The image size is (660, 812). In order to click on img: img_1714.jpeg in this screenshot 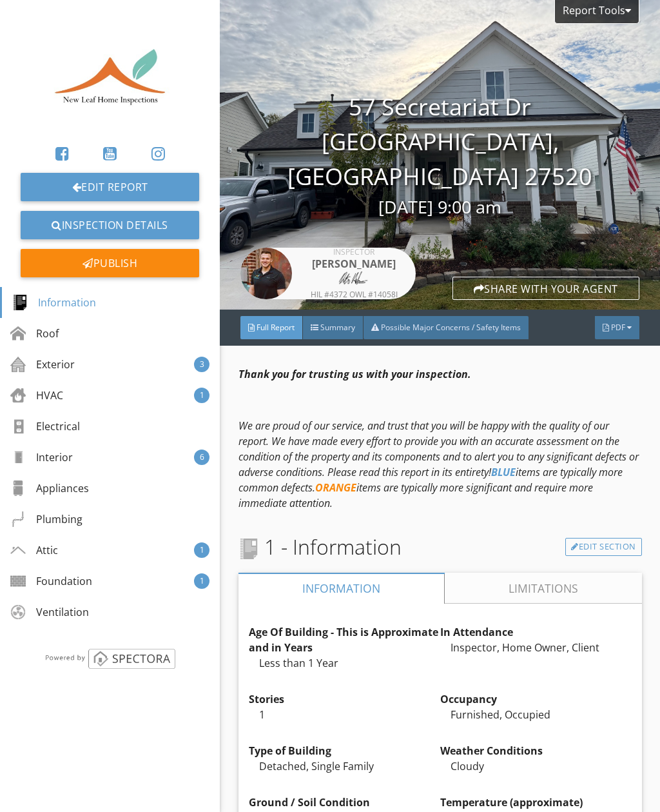, I will do `click(266, 274)`.